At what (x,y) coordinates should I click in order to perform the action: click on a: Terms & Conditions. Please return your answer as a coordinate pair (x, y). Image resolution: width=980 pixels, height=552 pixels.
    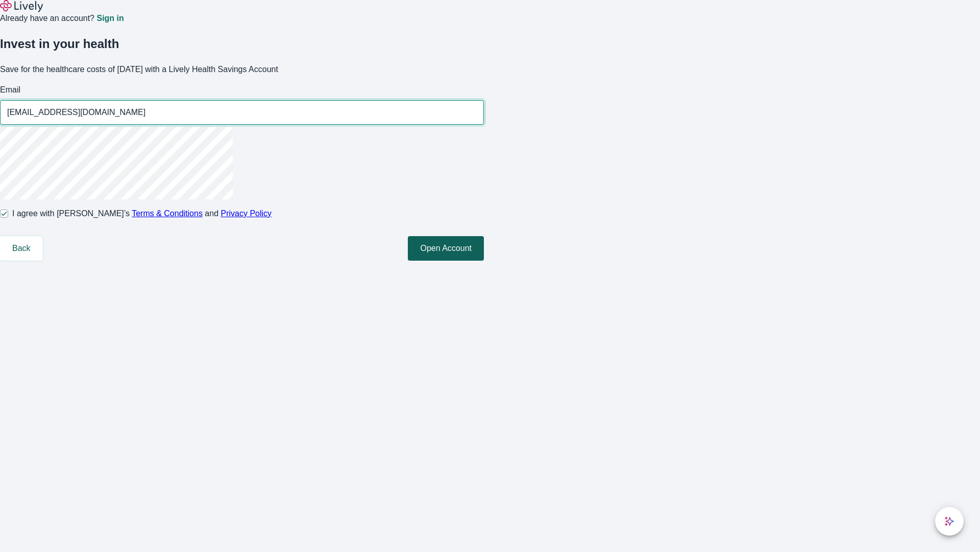
    Looking at the image, I should click on (167, 213).